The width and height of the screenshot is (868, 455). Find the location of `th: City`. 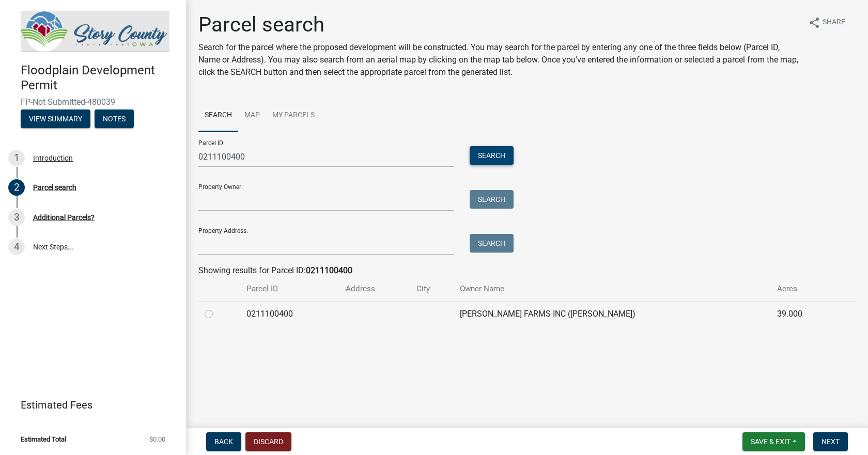

th: City is located at coordinates (432, 289).